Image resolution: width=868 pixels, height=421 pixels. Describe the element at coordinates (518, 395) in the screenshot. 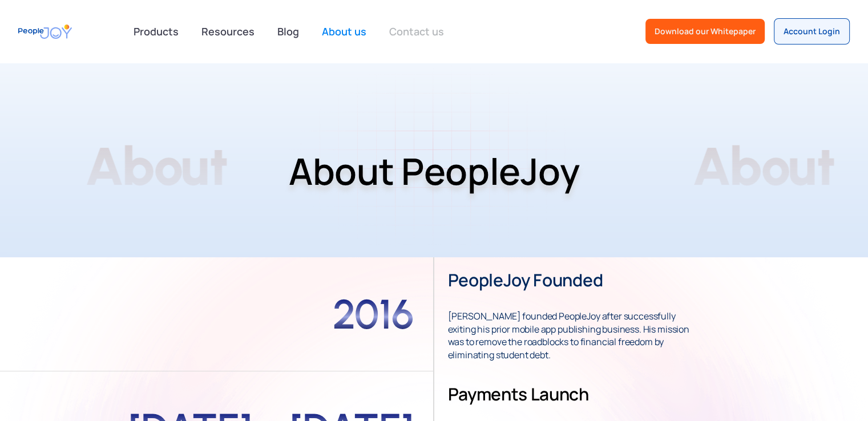

I see `h3: Payments Launch` at that location.